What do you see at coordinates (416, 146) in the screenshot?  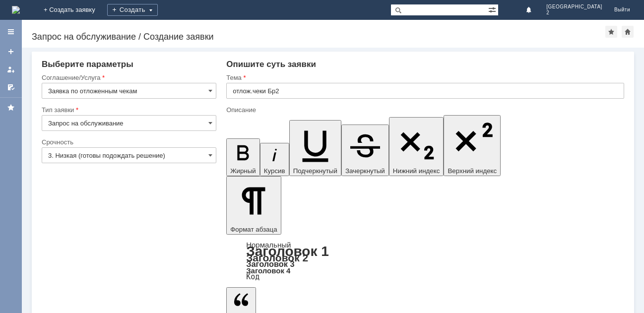 I see `button: Нижний индекс` at bounding box center [416, 146].